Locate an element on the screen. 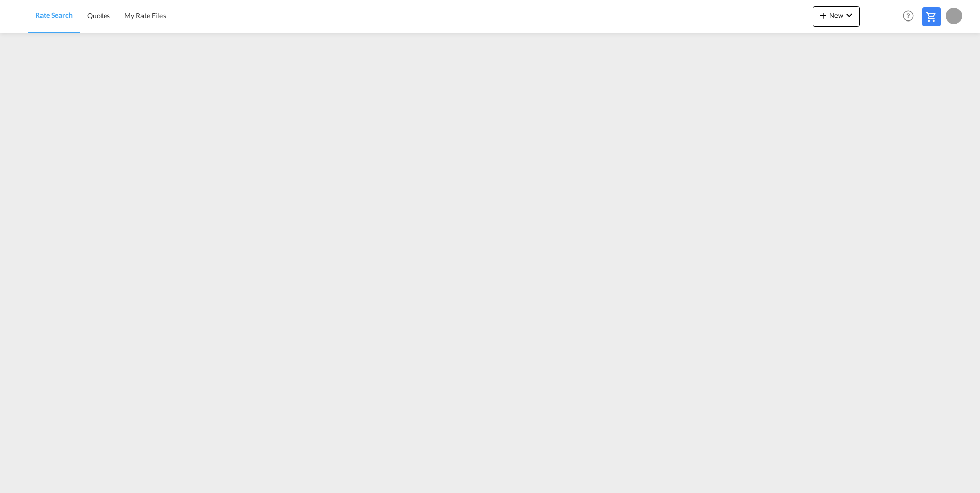  span: Help is located at coordinates (909, 16).